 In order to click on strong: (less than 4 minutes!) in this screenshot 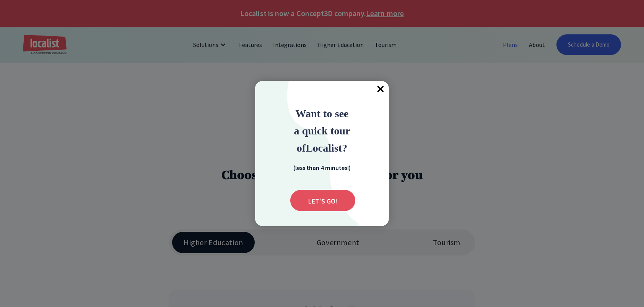, I will do `click(322, 168)`.